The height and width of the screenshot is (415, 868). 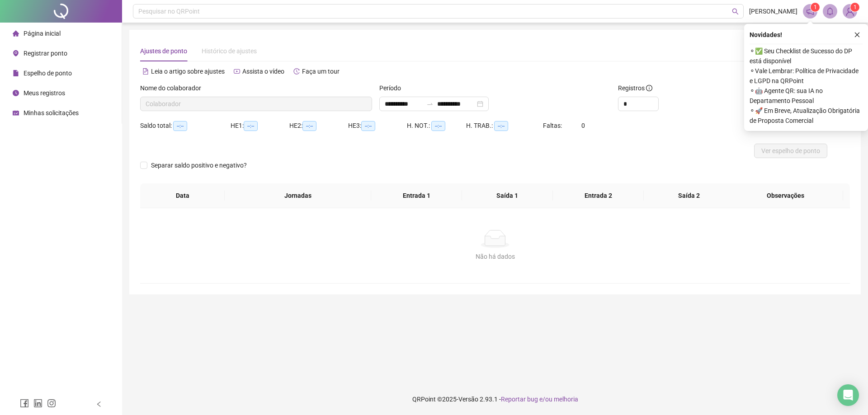 I want to click on span: close, so click(x=857, y=35).